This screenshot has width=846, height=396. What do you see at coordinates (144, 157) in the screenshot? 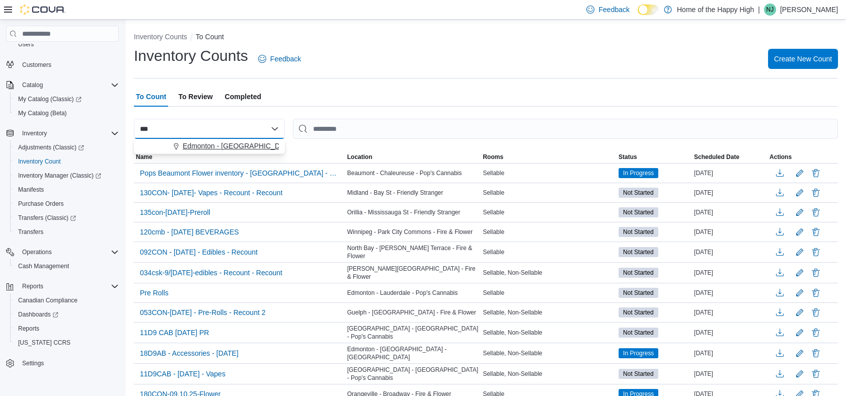
I see `span: Name` at bounding box center [144, 157].